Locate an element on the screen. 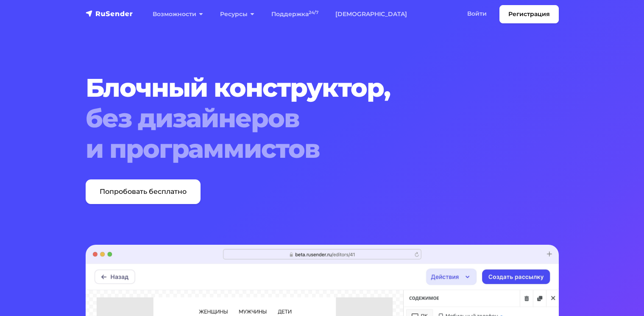  a: Войти is located at coordinates (477, 13).